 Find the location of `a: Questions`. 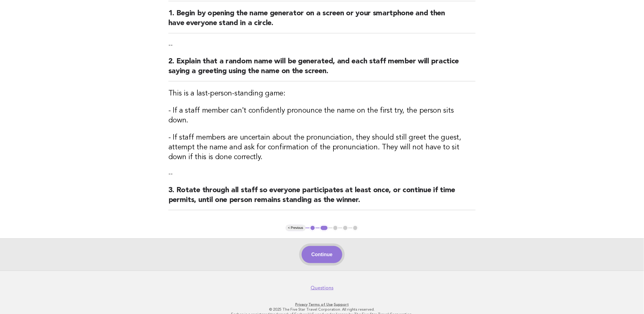

a: Questions is located at coordinates (322, 288).